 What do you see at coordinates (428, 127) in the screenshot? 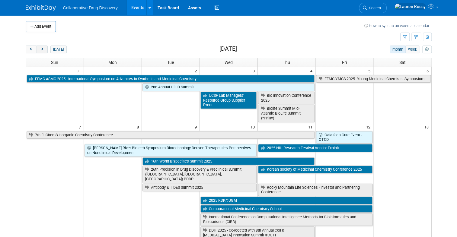
I see `span: 13` at bounding box center [428, 127].